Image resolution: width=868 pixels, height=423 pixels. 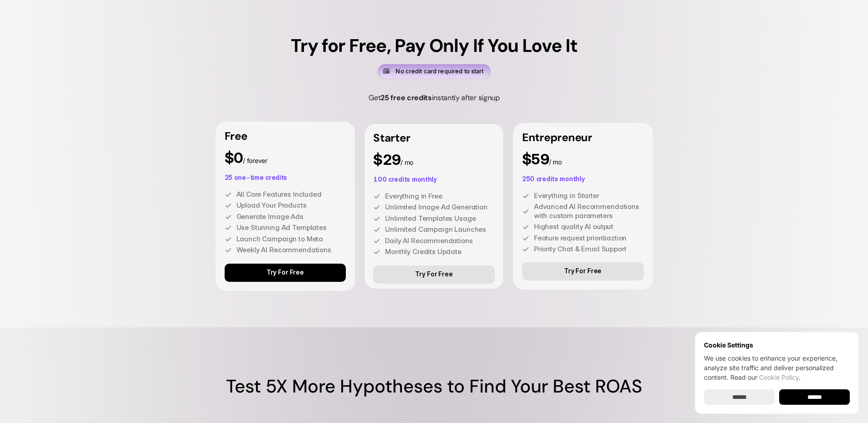 What do you see at coordinates (440, 196) in the screenshot?
I see `p: Everything in Free` at bounding box center [440, 196].